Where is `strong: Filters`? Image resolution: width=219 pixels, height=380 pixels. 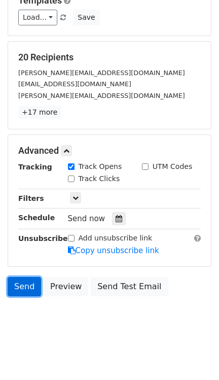
strong: Filters is located at coordinates (31, 199).